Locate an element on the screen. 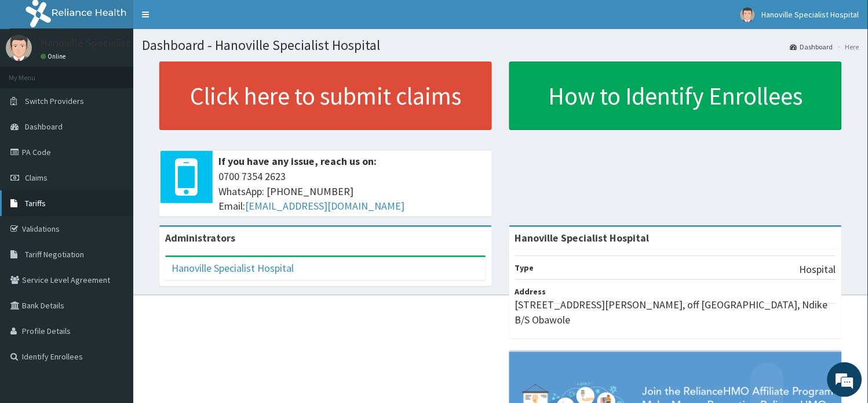 This screenshot has height=403, width=868. b: Administrators is located at coordinates (200, 237).